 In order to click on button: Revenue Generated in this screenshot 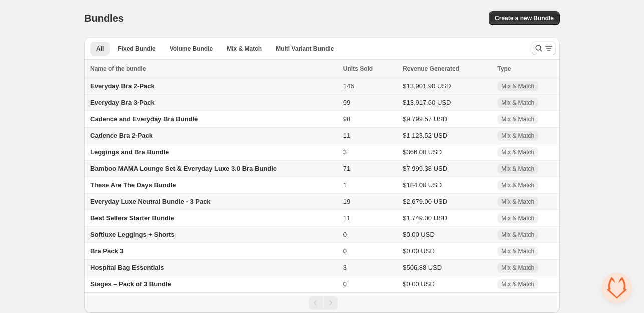, I will do `click(435, 69)`.